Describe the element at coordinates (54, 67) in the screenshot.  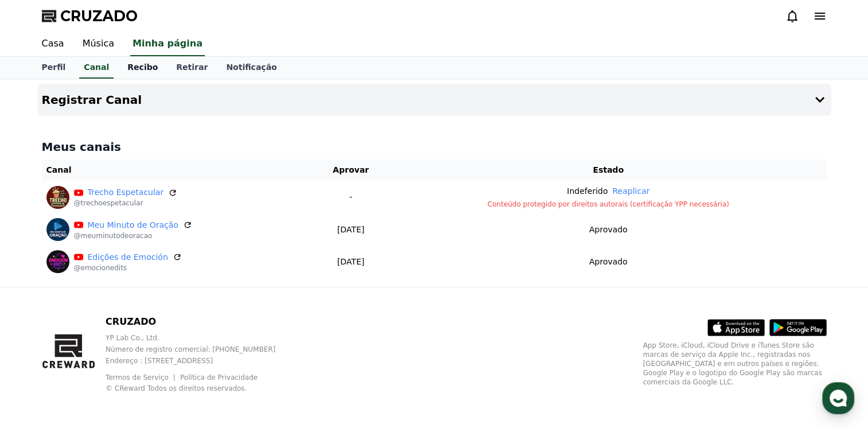
I see `font: Perfil` at that location.